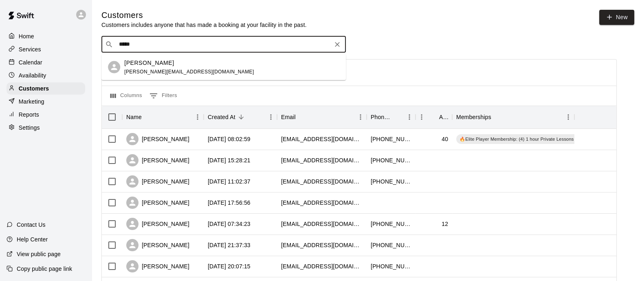  What do you see at coordinates (114, 67) in the screenshot?
I see `div: Greenlee Sartorius` at bounding box center [114, 67].